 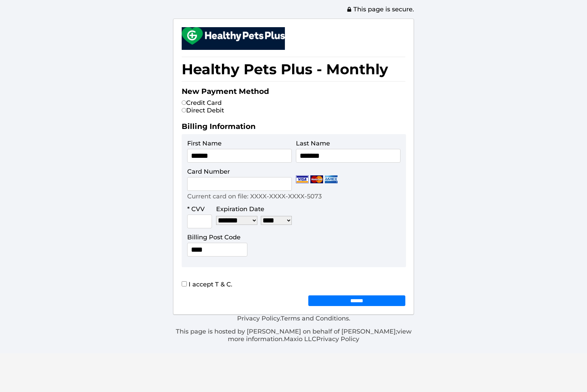 I want to click on a: view more information., so click(x=319, y=335).